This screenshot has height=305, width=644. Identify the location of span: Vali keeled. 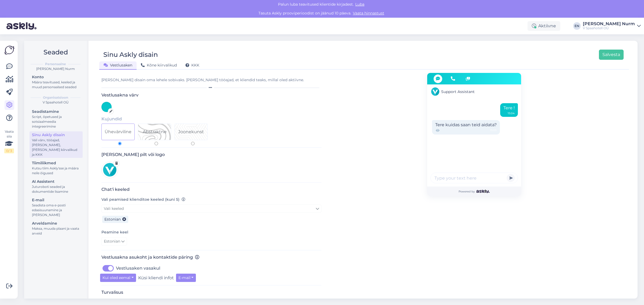
(114, 208).